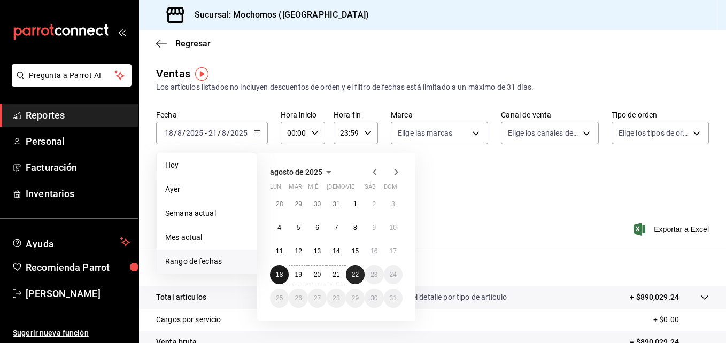  I want to click on button: 22 de agosto de 2025, so click(355, 275).